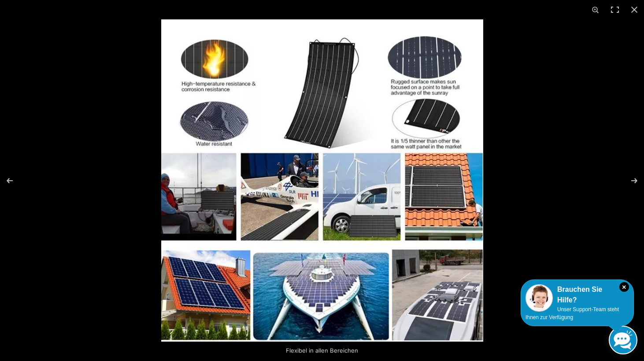 The width and height of the screenshot is (644, 361). Describe the element at coordinates (624, 287) in the screenshot. I see `i: Schließen` at that location.